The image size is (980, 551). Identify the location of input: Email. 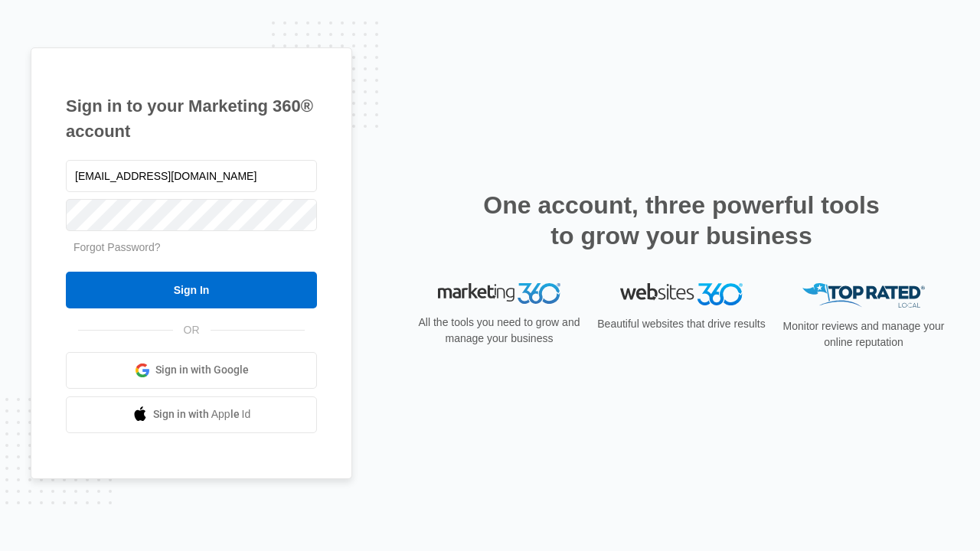
(192, 176).